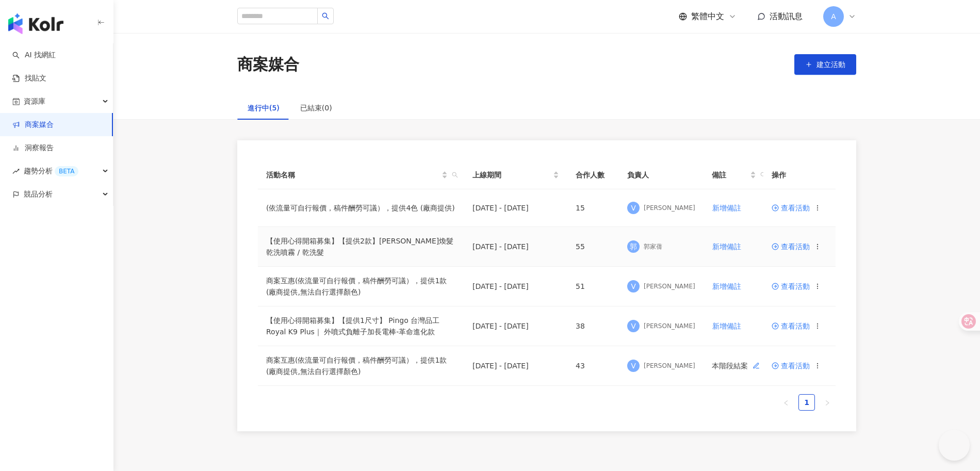  I want to click on button: right, so click(827, 403).